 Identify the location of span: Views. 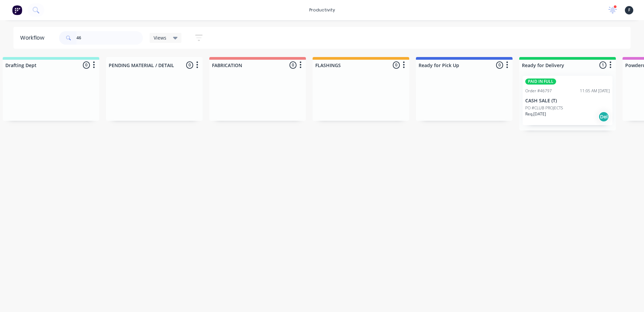
(160, 38).